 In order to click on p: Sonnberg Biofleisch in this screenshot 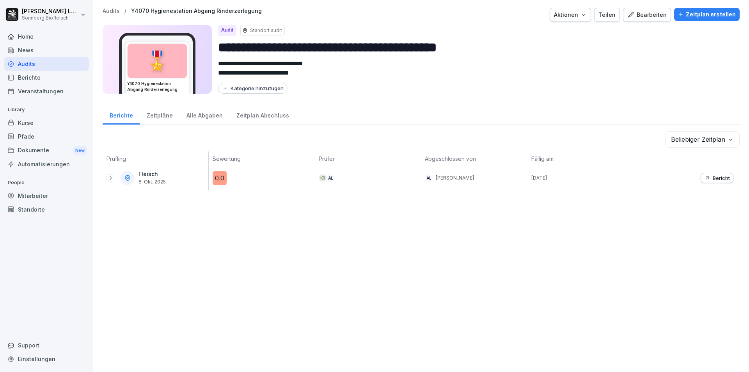, I will do `click(50, 18)`.